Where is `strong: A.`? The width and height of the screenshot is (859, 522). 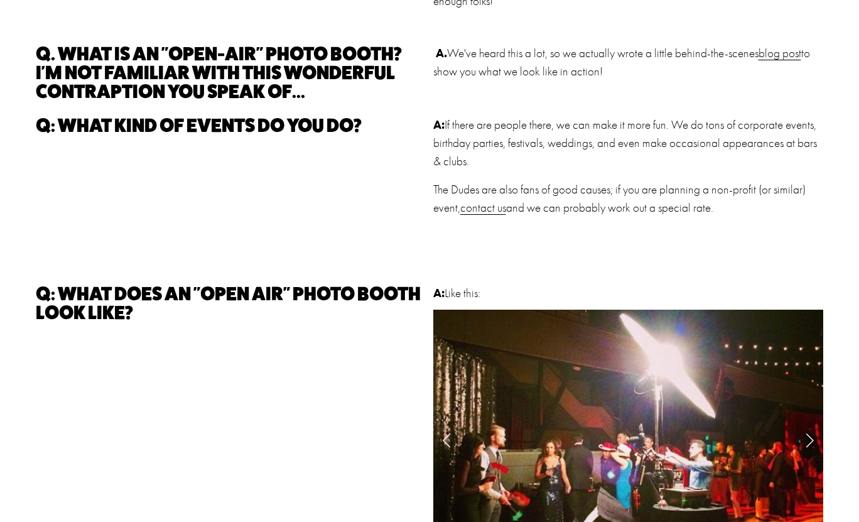 strong: A. is located at coordinates (442, 53).